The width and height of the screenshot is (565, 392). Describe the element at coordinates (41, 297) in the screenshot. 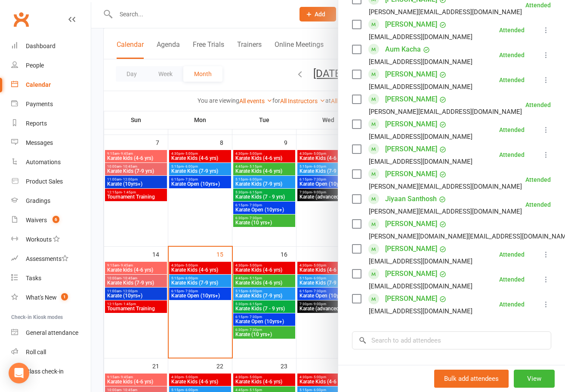

I see `div: What's New` at that location.